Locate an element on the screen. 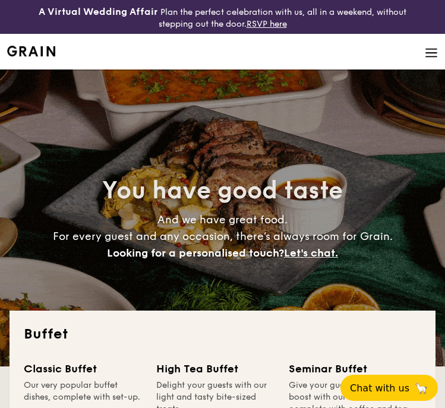  span: Chat with us is located at coordinates (379, 388).